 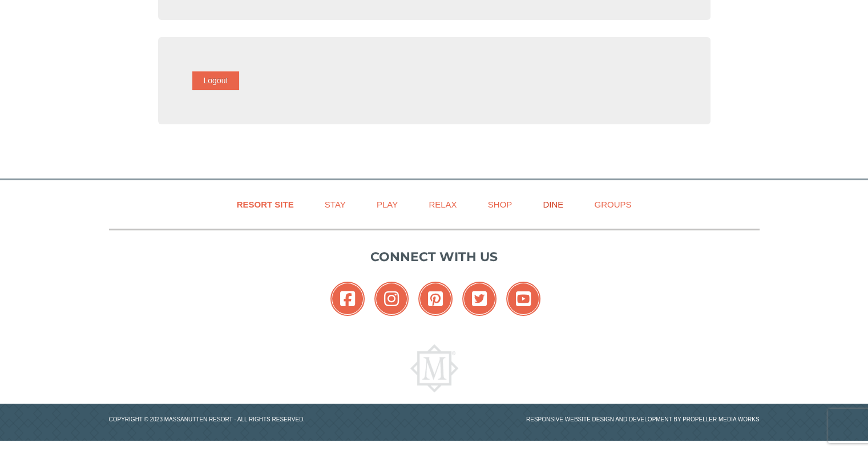 I want to click on a: Responsive website design and development by Propeller Media Works, so click(x=642, y=419).